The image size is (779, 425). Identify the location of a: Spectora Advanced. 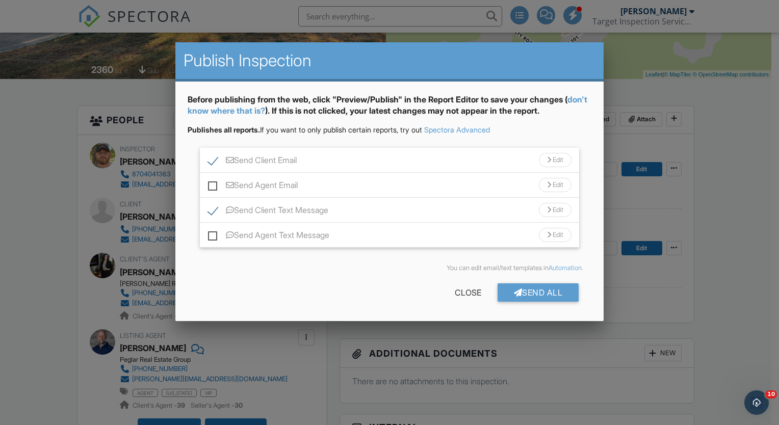
(457, 129).